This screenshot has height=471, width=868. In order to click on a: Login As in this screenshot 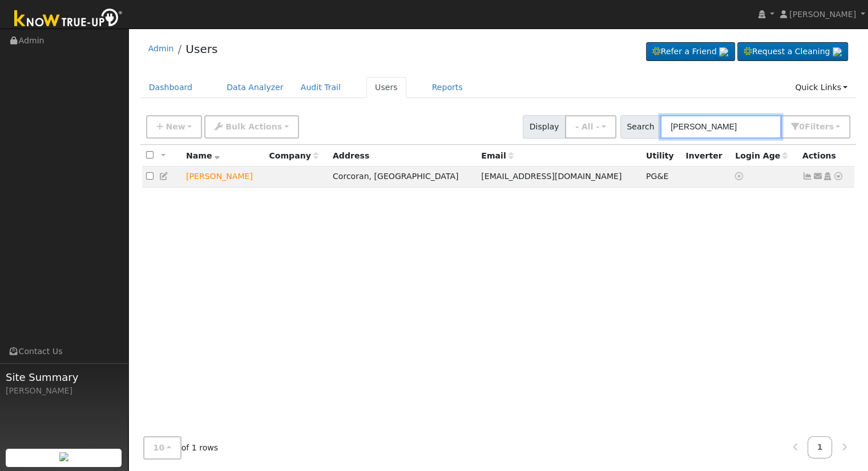, I will do `click(828, 177)`.